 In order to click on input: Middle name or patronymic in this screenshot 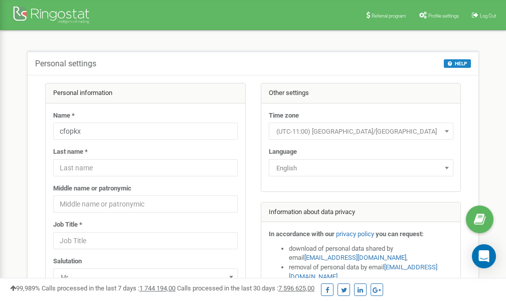, I will do `click(145, 204)`.